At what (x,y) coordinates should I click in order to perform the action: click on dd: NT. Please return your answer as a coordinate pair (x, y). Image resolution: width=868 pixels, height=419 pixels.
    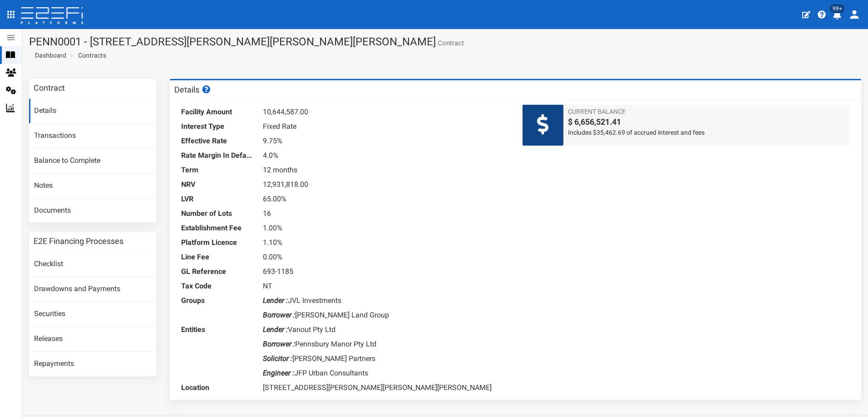
    Looking at the image, I should click on (386, 287).